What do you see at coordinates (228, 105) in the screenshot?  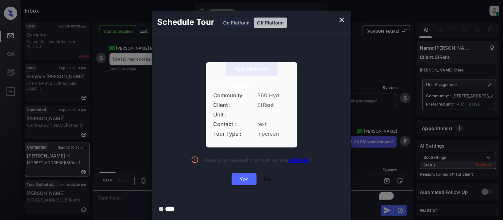 I see `span: Client :` at bounding box center [228, 105].